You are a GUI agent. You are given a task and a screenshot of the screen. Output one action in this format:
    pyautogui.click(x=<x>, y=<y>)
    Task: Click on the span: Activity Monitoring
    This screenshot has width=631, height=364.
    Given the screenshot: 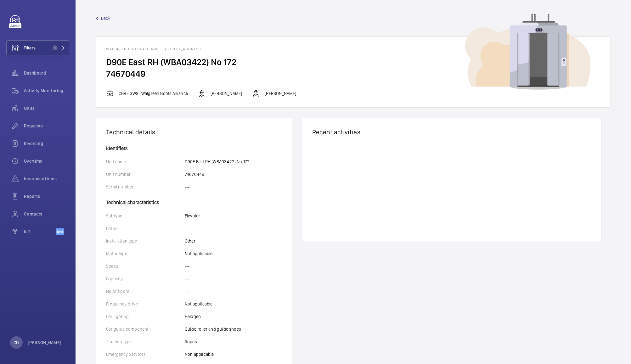 What is the action you would take?
    pyautogui.click(x=46, y=91)
    